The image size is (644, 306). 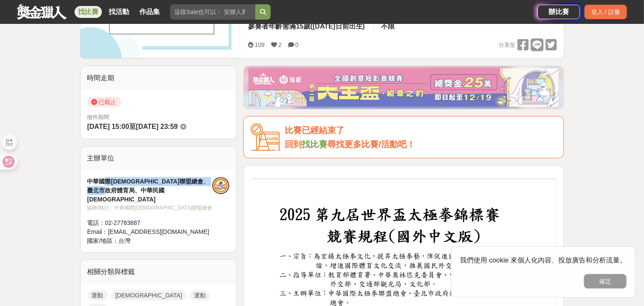 What do you see at coordinates (559, 12) in the screenshot?
I see `div: 辦比賽` at bounding box center [559, 12].